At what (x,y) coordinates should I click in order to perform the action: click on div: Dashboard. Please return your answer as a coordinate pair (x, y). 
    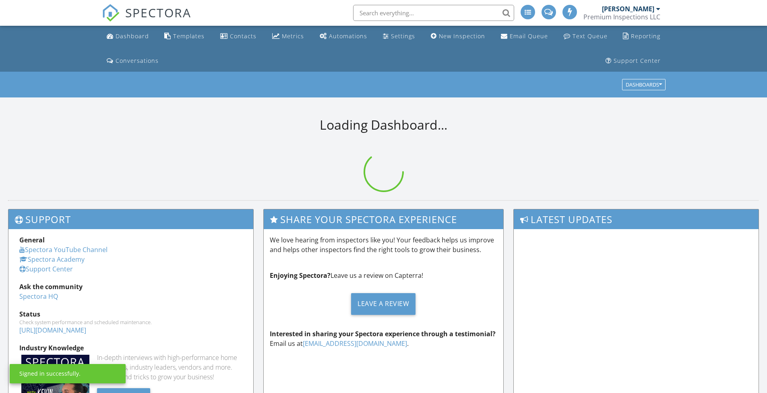
    Looking at the image, I should click on (132, 36).